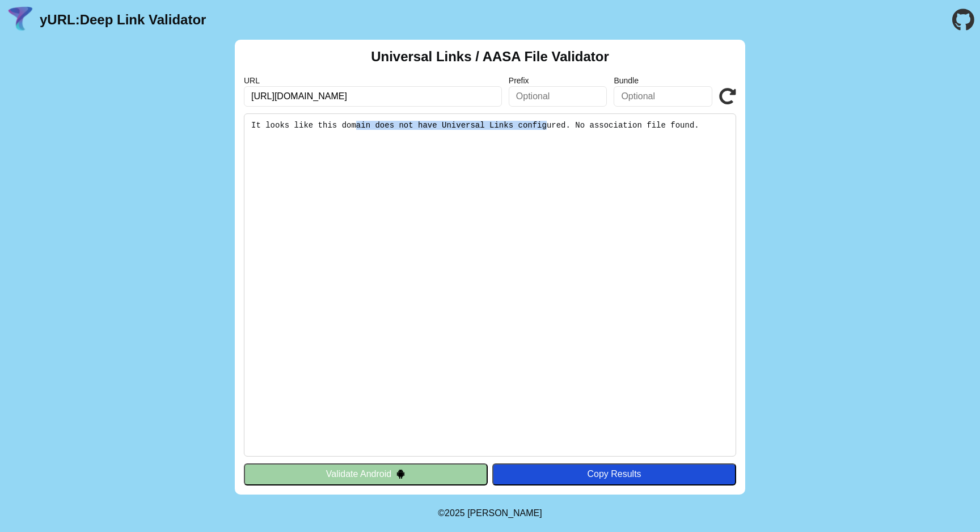 This screenshot has height=532, width=980. What do you see at coordinates (490, 285) in the screenshot?
I see `pre: It looks like this domain does not have Universal Links configured. No association file found.` at bounding box center [490, 285].